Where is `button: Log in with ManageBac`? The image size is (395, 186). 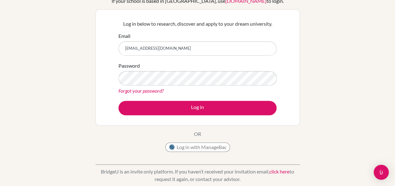 button: Log in with ManageBac is located at coordinates (197, 148).